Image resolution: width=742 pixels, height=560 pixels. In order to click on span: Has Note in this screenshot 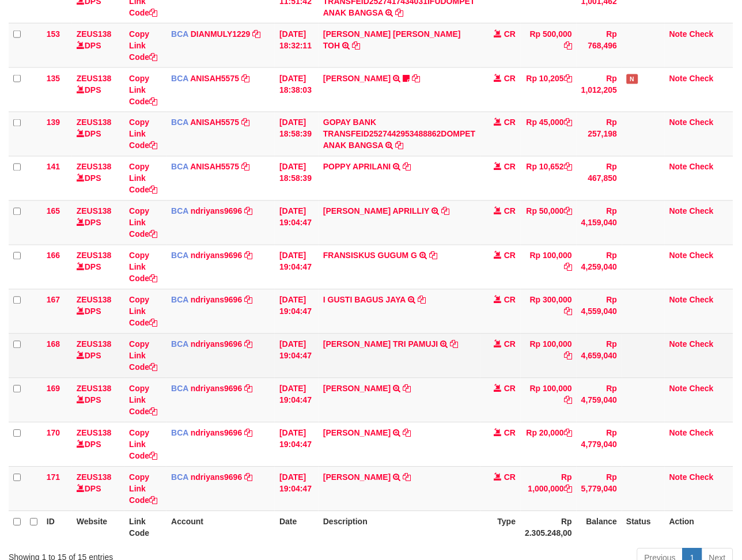, I will do `click(633, 79)`.